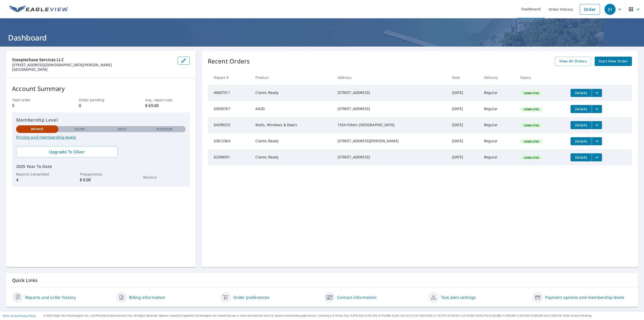 This screenshot has height=320, width=644. What do you see at coordinates (101, 137) in the screenshot?
I see `a: Pricing and membership levels` at bounding box center [101, 137].